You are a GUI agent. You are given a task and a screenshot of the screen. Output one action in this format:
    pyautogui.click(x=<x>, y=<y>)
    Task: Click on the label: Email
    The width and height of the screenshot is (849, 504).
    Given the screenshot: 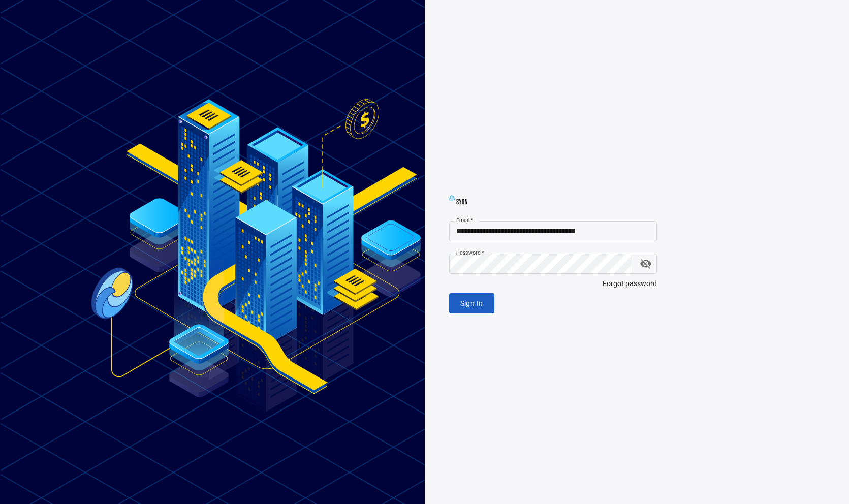 What is the action you would take?
    pyautogui.click(x=464, y=220)
    